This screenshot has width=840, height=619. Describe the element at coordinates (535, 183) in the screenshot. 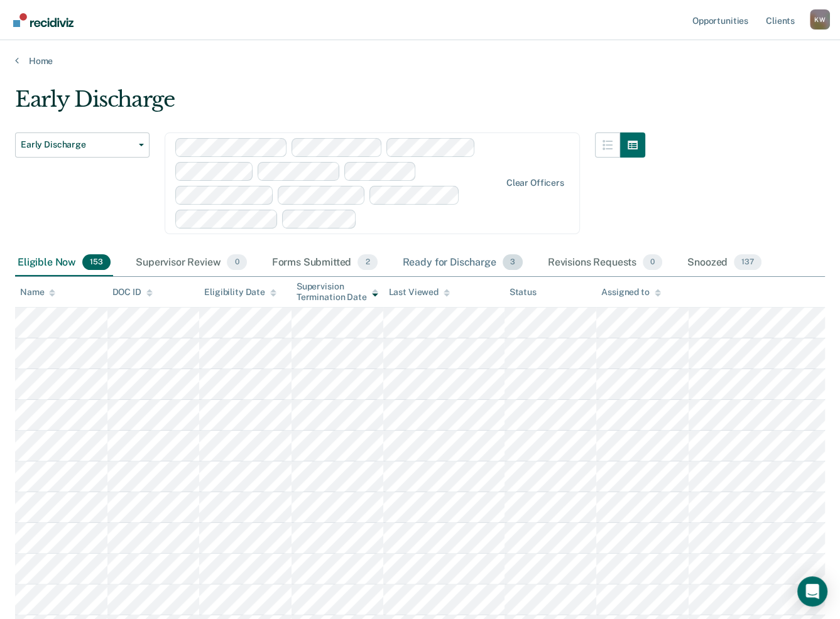

I see `div: Clear officers` at that location.